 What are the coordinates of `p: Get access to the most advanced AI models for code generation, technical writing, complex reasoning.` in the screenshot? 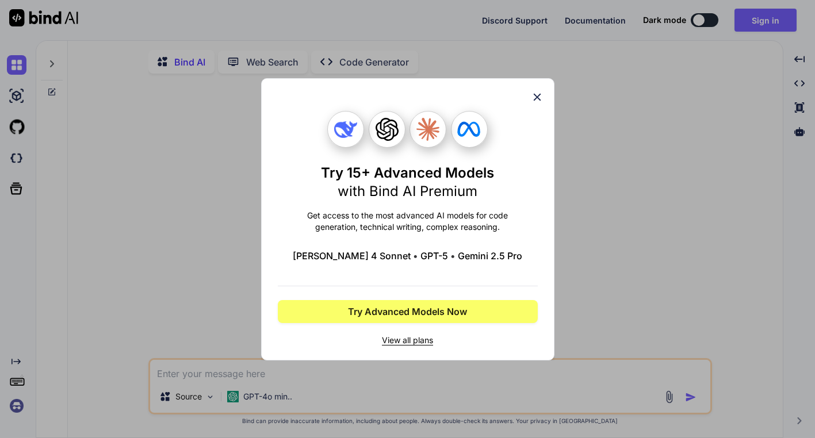 It's located at (408, 221).